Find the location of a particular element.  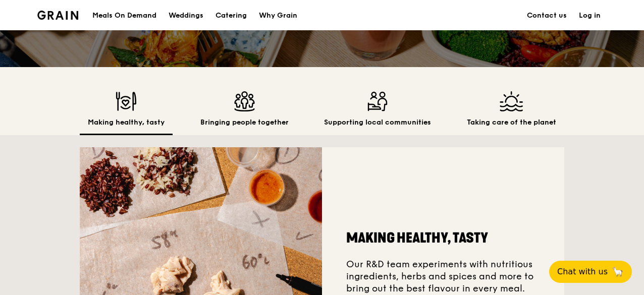

a: Catering is located at coordinates (231, 15).